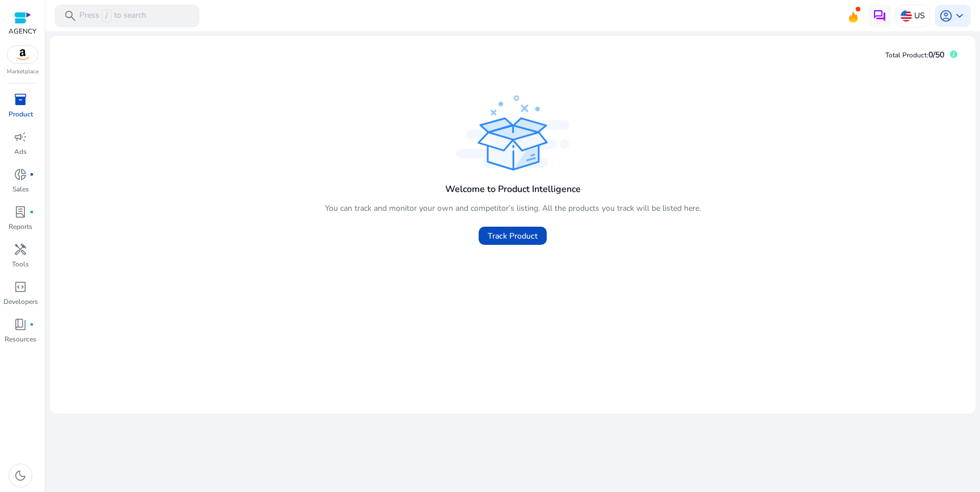 This screenshot has height=492, width=980. What do you see at coordinates (919, 15) in the screenshot?
I see `p: US` at bounding box center [919, 15].